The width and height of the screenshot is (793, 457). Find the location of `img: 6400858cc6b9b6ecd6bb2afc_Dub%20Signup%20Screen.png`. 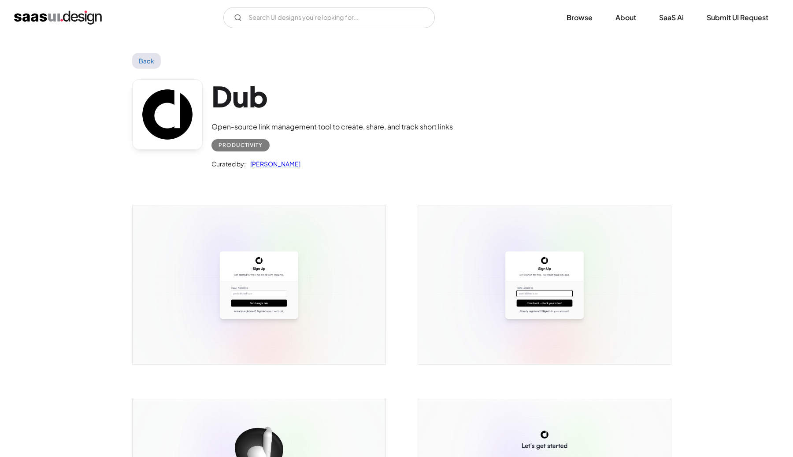

img: 6400858cc6b9b6ecd6bb2afc_Dub%20Signup%20Screen.png is located at coordinates (259, 285).